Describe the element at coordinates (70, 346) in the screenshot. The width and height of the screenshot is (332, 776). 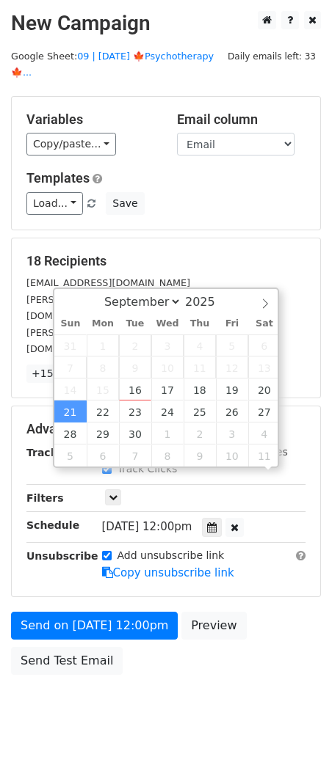
I see `span: August 31, 2025` at that location.